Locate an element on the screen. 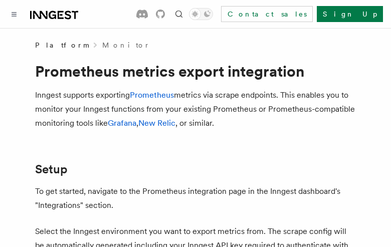 This screenshot has height=247, width=391. p: To get started, navigate to the Prometheus integration page in the Inngest dashboard's "Integrati... is located at coordinates (195, 198).